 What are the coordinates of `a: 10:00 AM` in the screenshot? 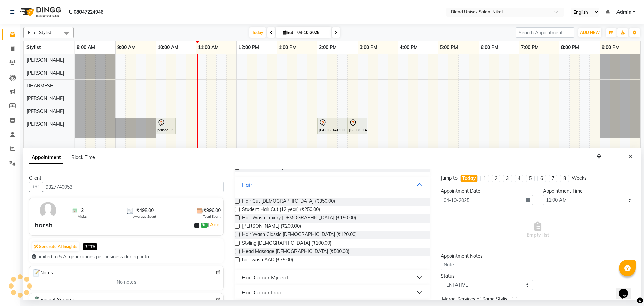 It's located at (168, 47).